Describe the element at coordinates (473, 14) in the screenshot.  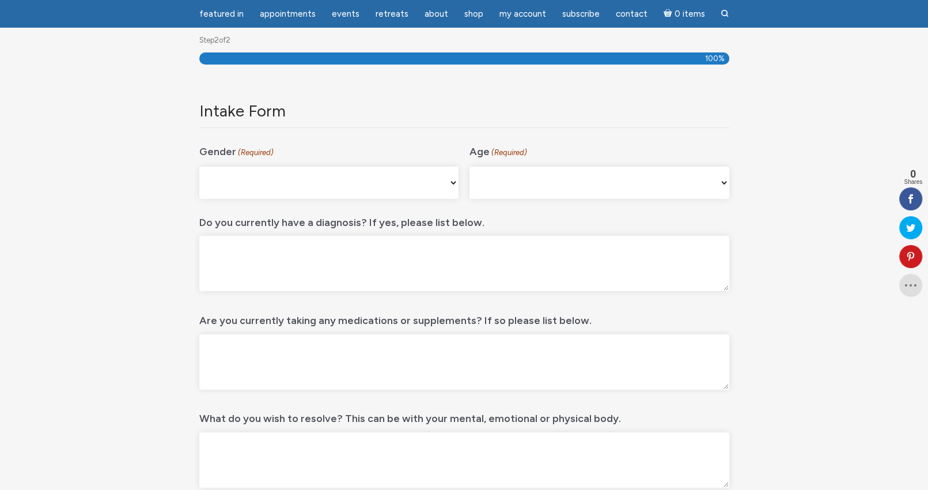
I see `span: Shop` at that location.